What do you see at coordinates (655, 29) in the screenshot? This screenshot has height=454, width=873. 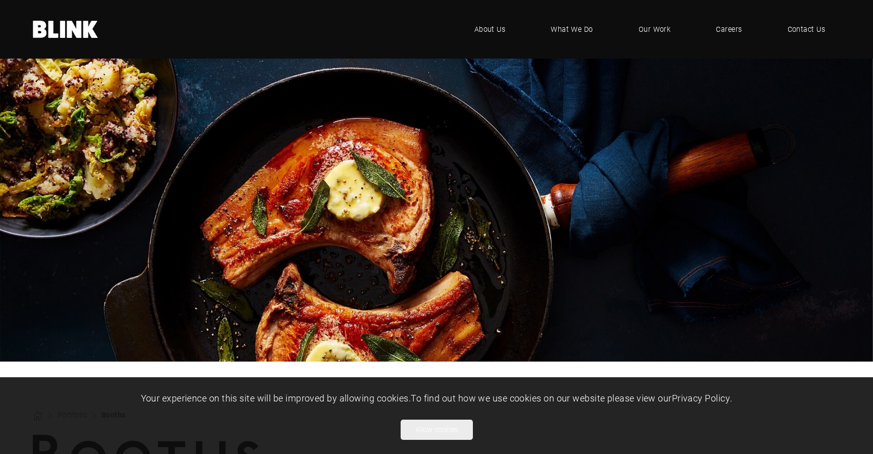 I see `a: Our Work` at bounding box center [655, 29].